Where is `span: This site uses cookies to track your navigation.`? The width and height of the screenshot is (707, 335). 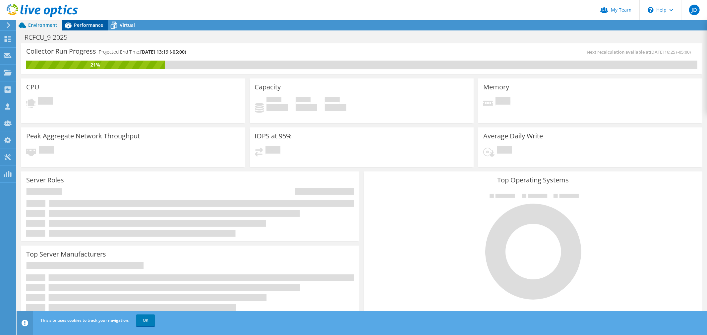
span: This site uses cookies to track your navigation. is located at coordinates (85, 321).